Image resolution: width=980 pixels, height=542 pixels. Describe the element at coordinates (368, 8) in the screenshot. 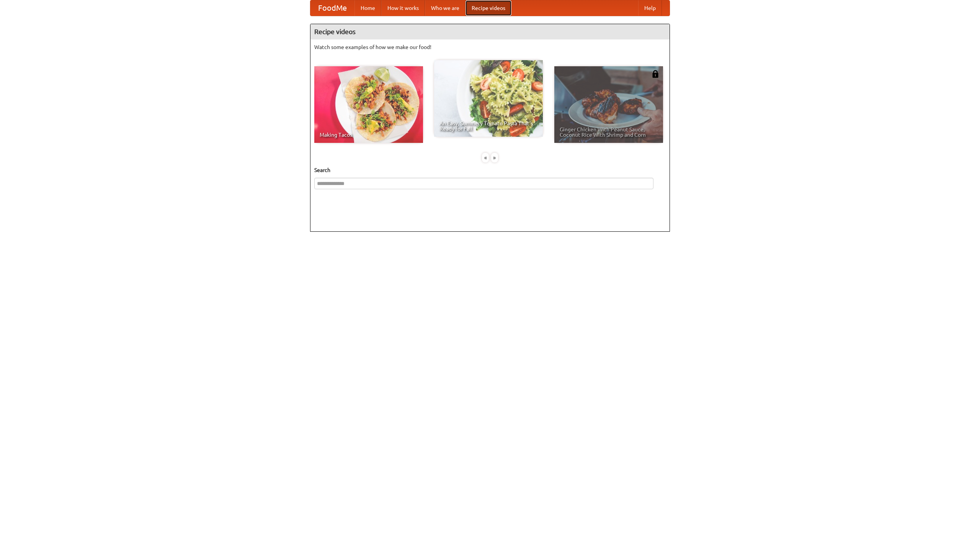

I see `a: Home` at that location.